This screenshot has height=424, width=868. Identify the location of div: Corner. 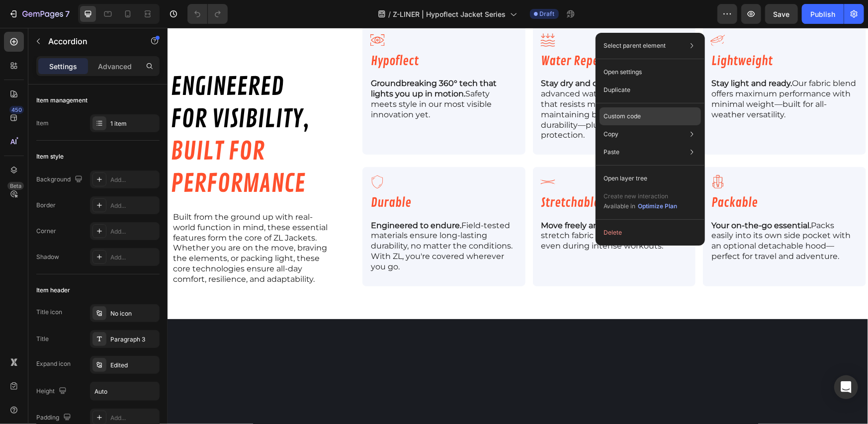
(46, 231).